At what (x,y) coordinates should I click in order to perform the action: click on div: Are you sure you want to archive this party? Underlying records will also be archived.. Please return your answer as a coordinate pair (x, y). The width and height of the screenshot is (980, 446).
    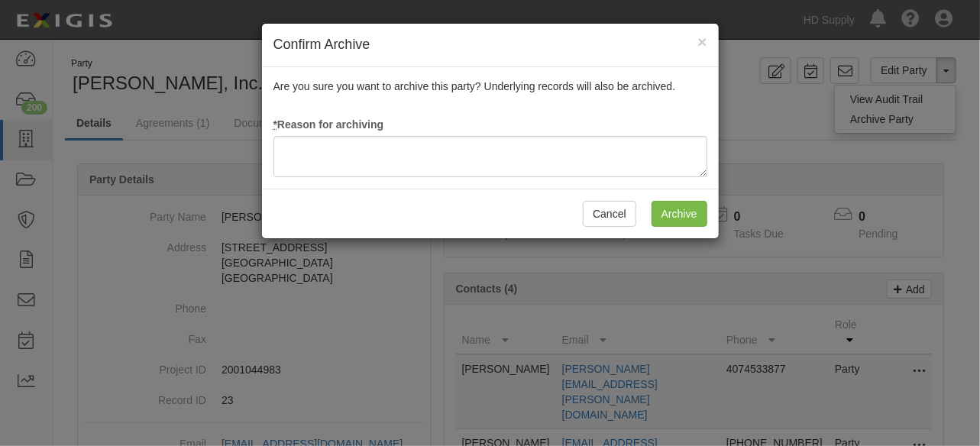
    Looking at the image, I should click on (490, 127).